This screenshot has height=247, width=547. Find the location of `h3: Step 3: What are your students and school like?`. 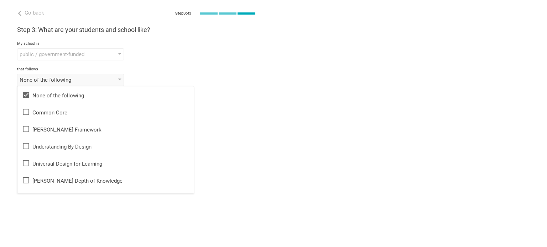

h3: Step 3: What are your students and school like? is located at coordinates (137, 30).